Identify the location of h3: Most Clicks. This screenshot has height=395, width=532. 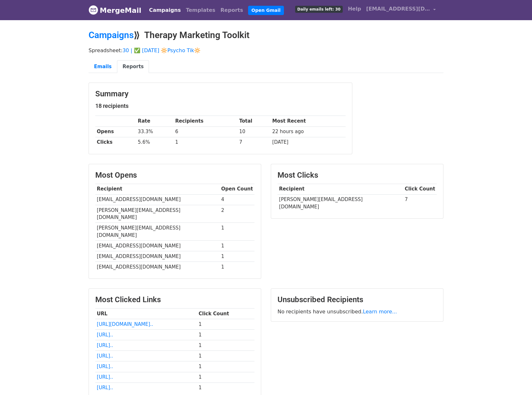
(357, 175).